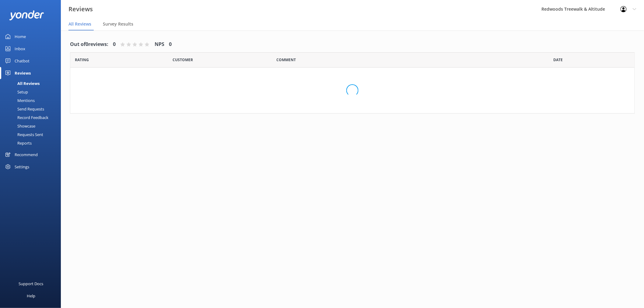 This screenshot has width=644, height=308. What do you see at coordinates (20, 49) in the screenshot?
I see `div: Inbox` at bounding box center [20, 49].